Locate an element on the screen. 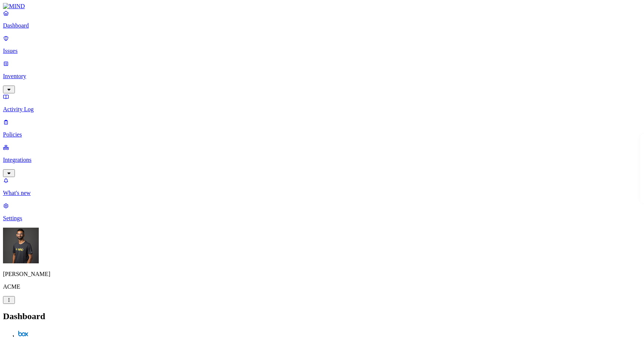 The height and width of the screenshot is (337, 644). a: Policies is located at coordinates (322, 128).